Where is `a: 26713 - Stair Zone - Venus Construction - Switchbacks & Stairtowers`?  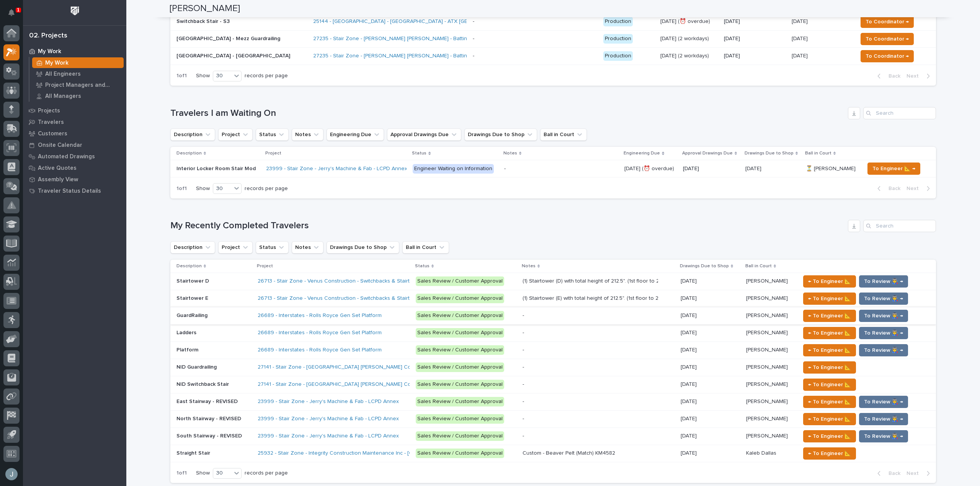 a: 26713 - Stair Zone - Venus Construction - Switchbacks & Stairtowers is located at coordinates (342, 298).